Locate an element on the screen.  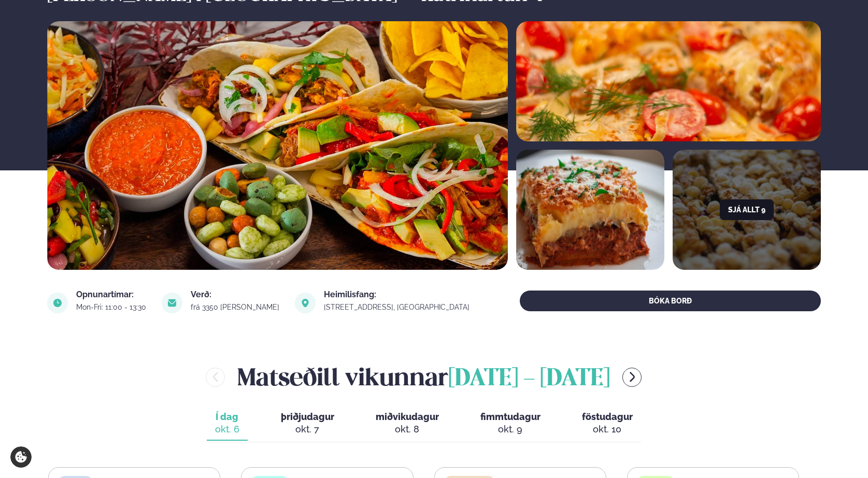
span: fimmtudagur is located at coordinates (511, 416).